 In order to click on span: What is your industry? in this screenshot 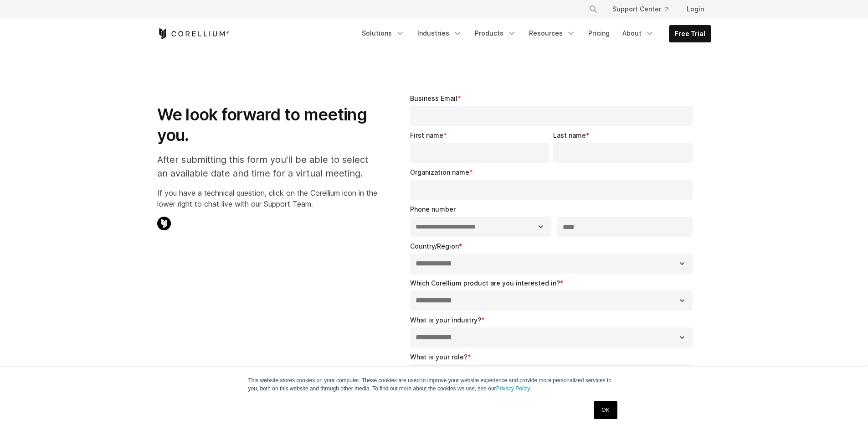, I will do `click(445, 320)`.